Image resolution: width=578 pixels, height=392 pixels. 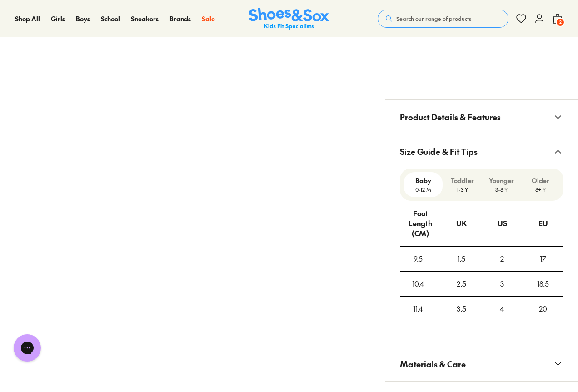 What do you see at coordinates (462, 180) in the screenshot?
I see `p: Toddler` at bounding box center [462, 180].